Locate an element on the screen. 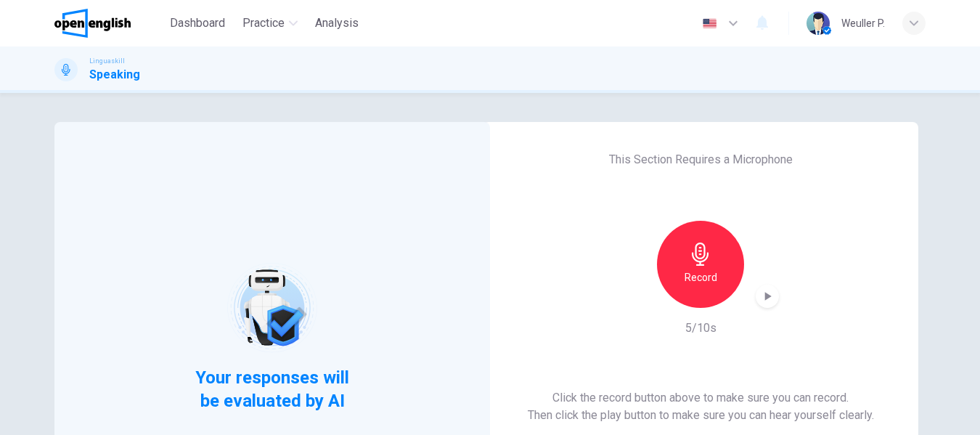  button: Analysis is located at coordinates (337, 23).